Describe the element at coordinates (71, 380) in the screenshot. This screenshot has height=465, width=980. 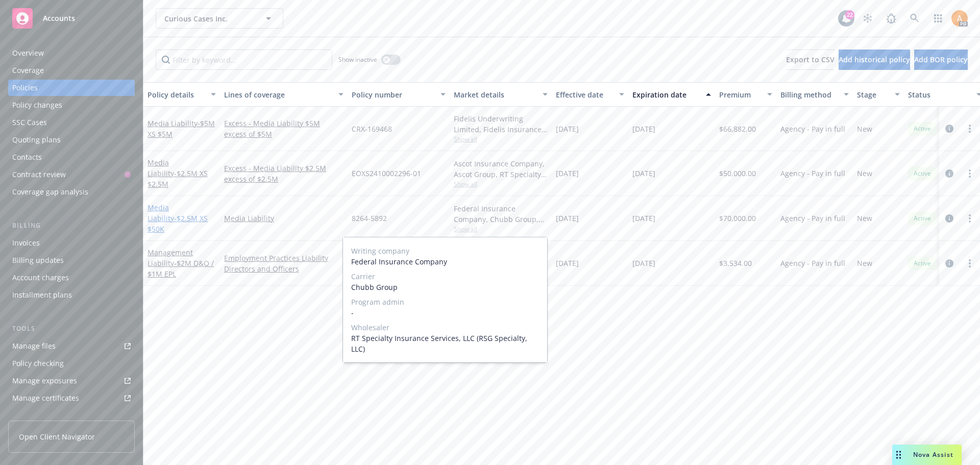
I see `span: Manage exposures` at that location.